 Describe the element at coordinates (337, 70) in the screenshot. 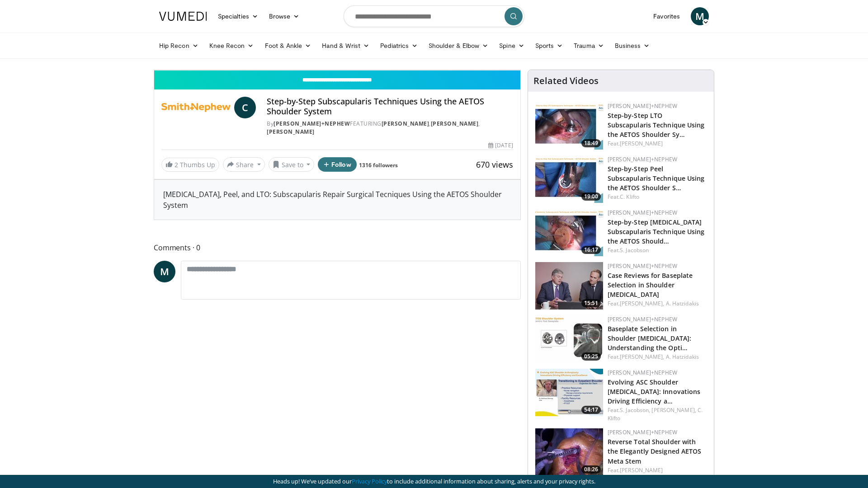

I see `video-js: Video Player` at that location.